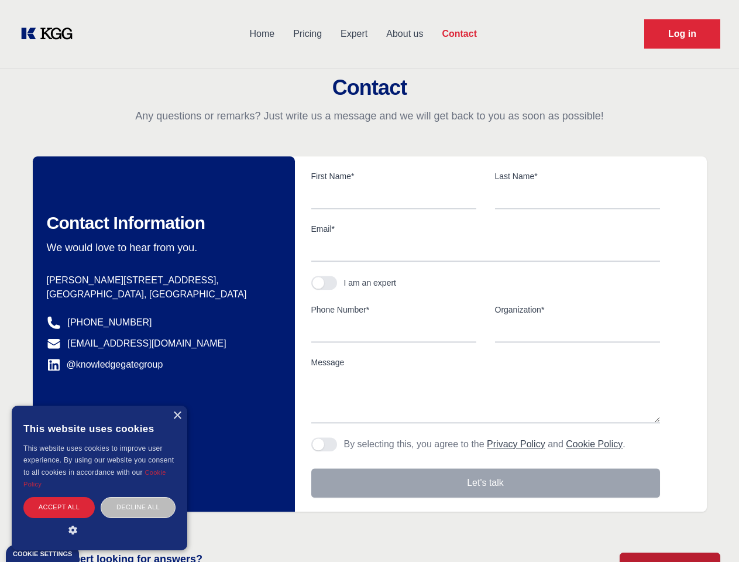 This screenshot has width=739, height=562. I want to click on div: Chat Widget, so click(710, 533).